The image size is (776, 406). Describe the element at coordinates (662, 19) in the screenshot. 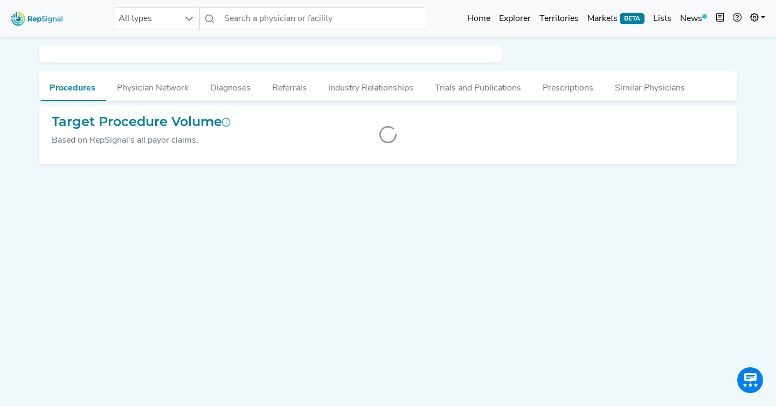

I see `a: Lists` at that location.